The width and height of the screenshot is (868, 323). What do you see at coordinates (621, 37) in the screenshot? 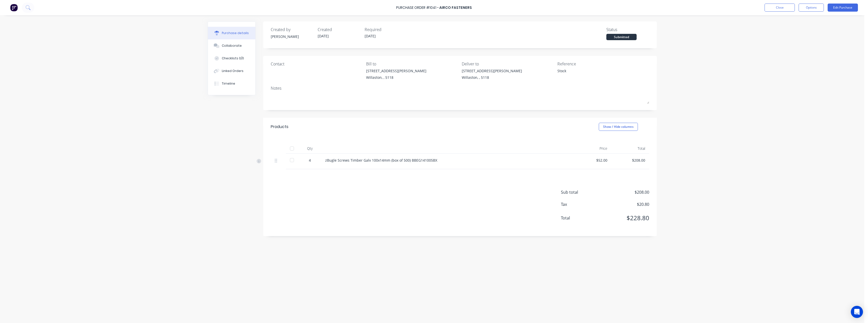
I see `div: Submitted` at bounding box center [621, 37].